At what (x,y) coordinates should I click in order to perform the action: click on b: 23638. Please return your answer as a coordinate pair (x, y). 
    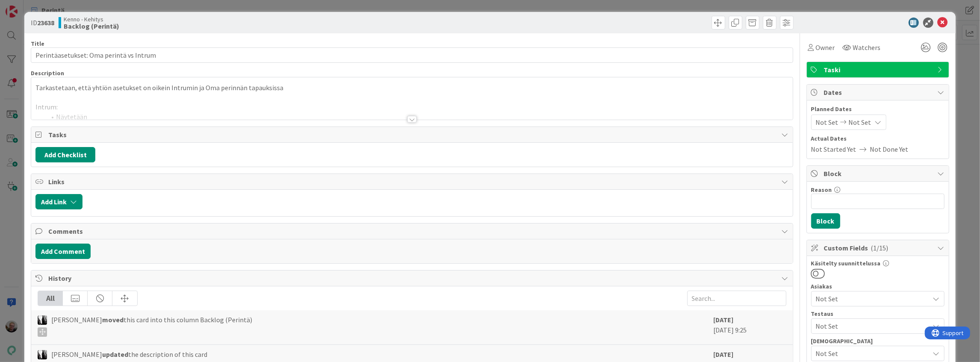
    Looking at the image, I should click on (46, 23).